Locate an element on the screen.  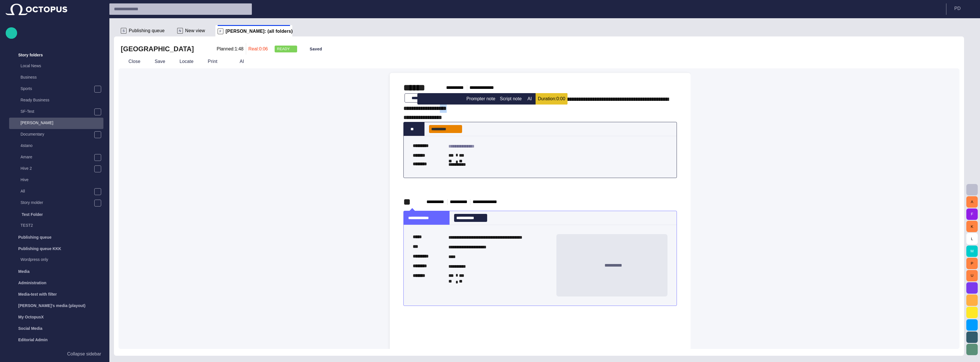
p: Media is located at coordinates (24, 271).